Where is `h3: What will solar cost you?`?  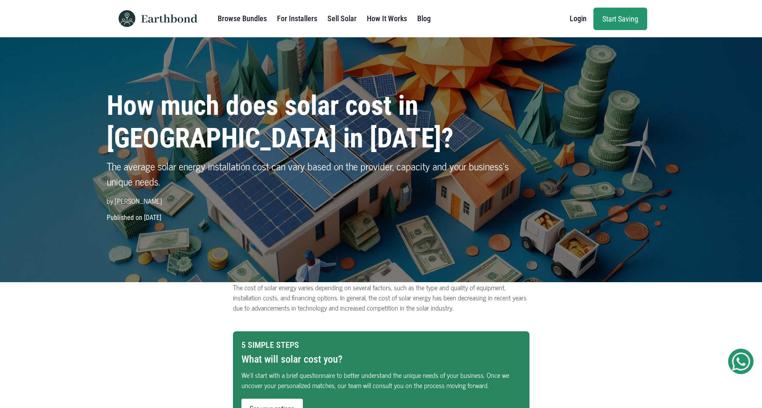
h3: What will solar cost you? is located at coordinates (381, 359).